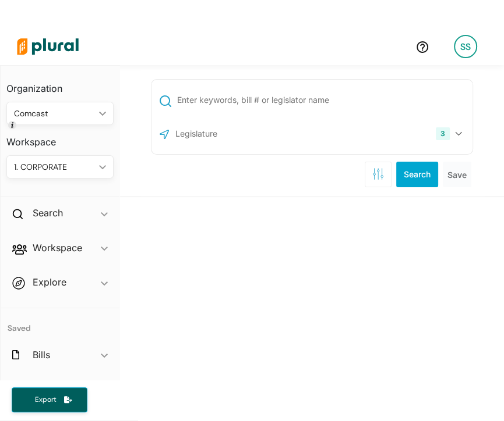 This screenshot has width=504, height=421. I want to click on div: 1. CORPORATE, so click(54, 167).